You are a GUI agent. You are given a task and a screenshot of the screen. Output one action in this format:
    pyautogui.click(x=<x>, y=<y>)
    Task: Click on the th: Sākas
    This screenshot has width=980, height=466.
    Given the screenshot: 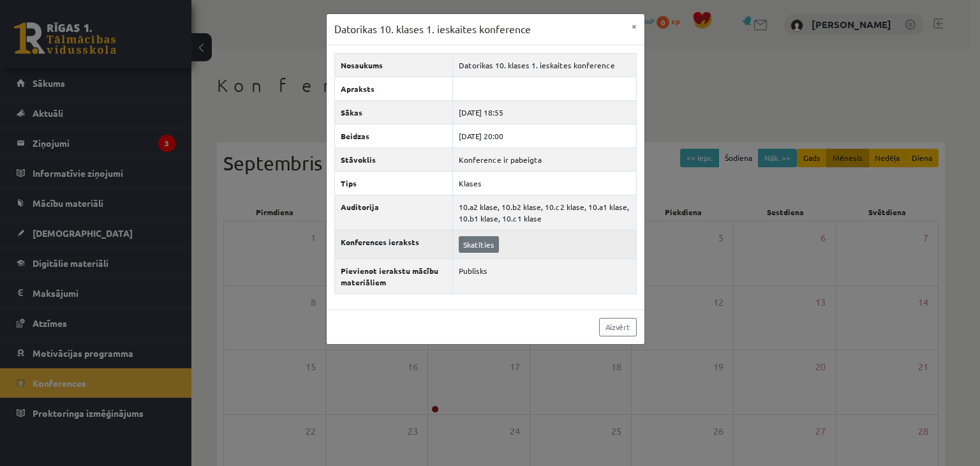 What is the action you would take?
    pyautogui.click(x=393, y=112)
    